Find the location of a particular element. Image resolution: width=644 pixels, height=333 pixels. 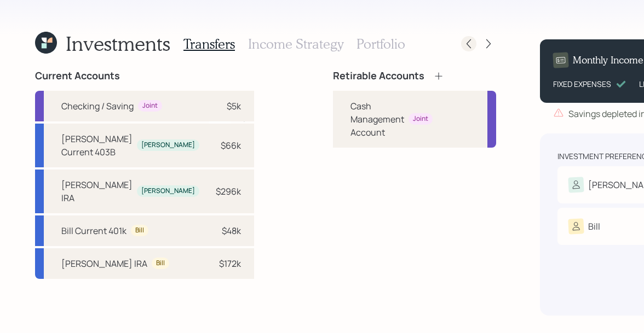

div: Checking / Saving is located at coordinates (97, 107).